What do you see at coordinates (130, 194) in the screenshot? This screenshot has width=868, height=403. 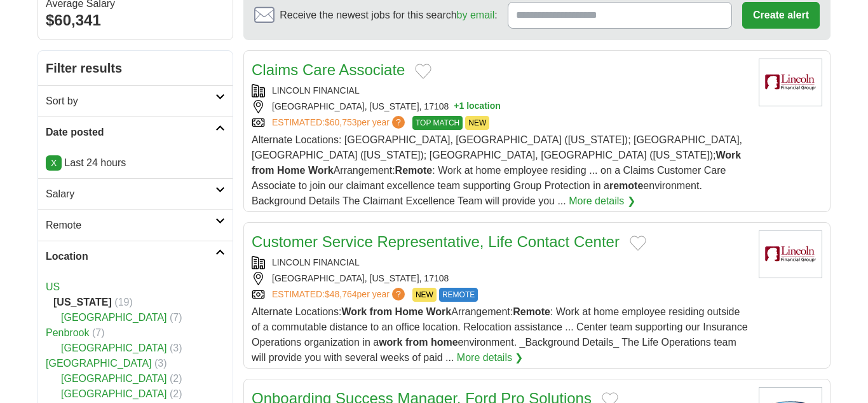 I see `h2: Salary` at bounding box center [130, 194].